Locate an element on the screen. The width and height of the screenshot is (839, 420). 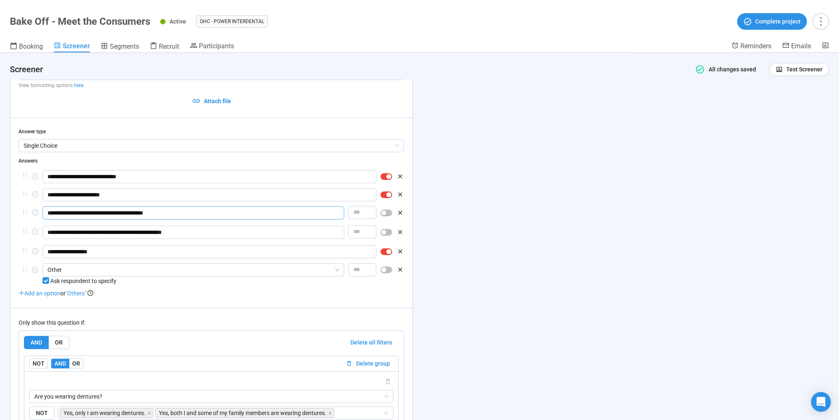
span: Segments is located at coordinates (124, 46).